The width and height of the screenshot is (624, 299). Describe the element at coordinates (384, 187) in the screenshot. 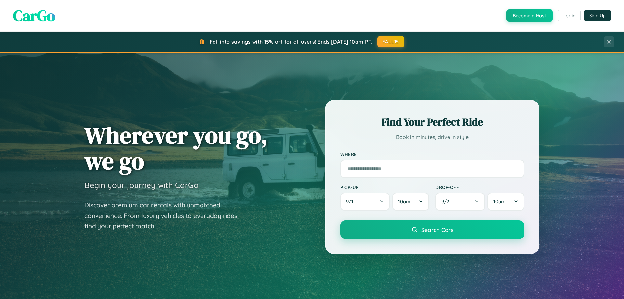

I see `label: Pick-up` at that location.